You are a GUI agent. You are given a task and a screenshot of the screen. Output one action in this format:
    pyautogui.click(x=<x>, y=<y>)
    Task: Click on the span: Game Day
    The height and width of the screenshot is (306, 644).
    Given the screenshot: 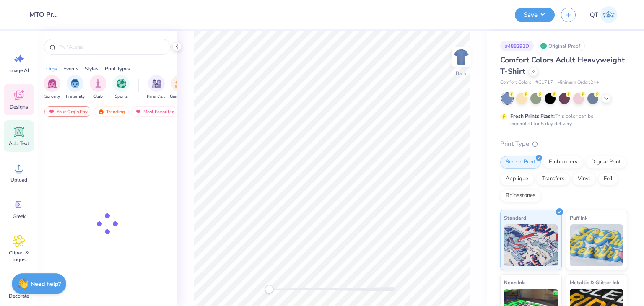 What is the action you would take?
    pyautogui.click(x=179, y=96)
    